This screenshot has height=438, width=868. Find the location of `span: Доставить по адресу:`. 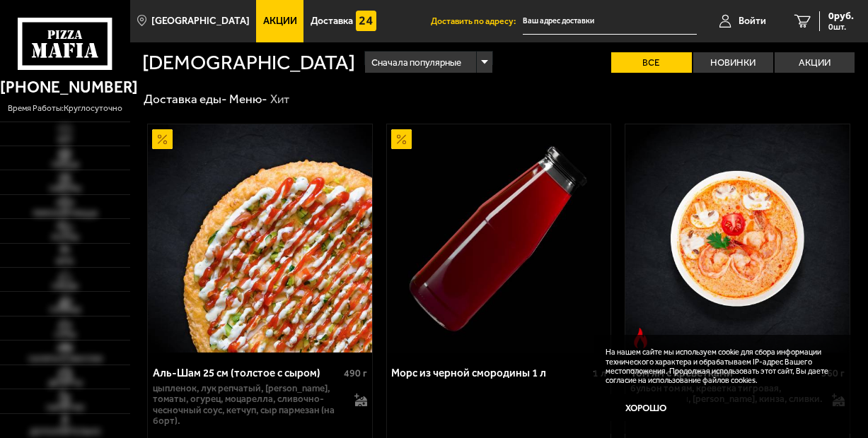

span: Доставить по адресу: is located at coordinates (477, 21).